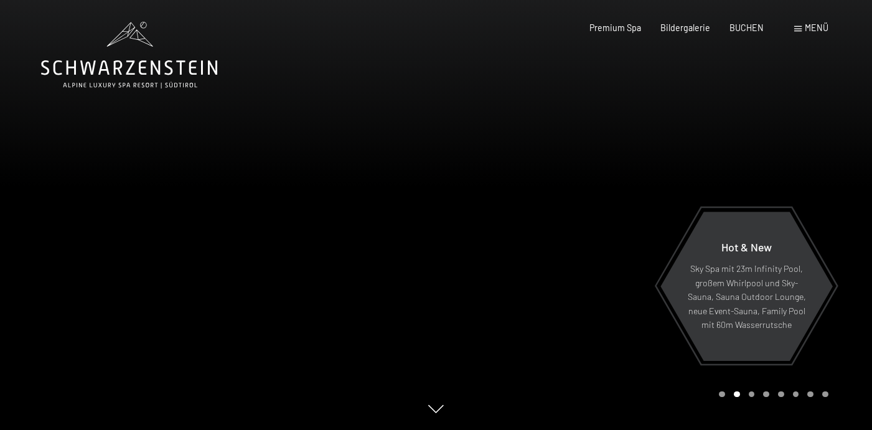 The height and width of the screenshot is (430, 872). Describe the element at coordinates (747, 297) in the screenshot. I see `p: Sky Spa mit 23m Infinity Pool, großem Whirlpool und Sky-Sauna, Sauna Outdoor Lounge, neue Event-S...` at that location.